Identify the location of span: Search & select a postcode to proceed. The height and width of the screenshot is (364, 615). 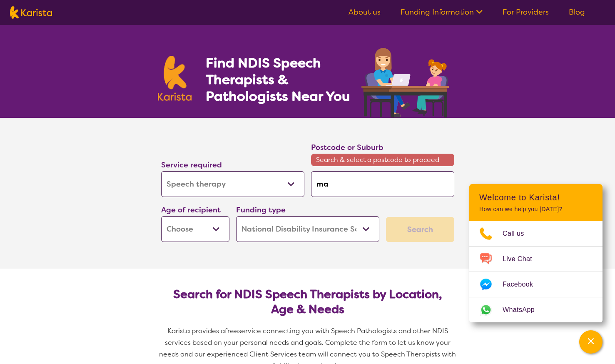
(383, 160).